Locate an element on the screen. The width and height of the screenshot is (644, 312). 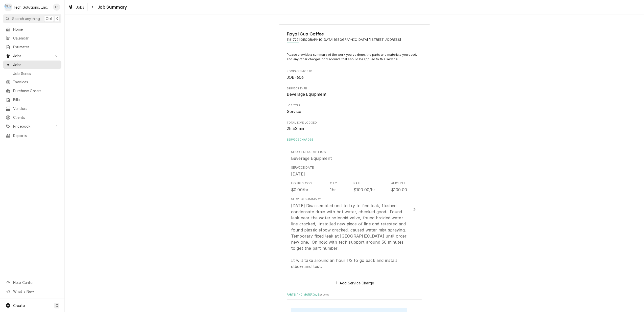
a: Invoices is located at coordinates (32, 82).